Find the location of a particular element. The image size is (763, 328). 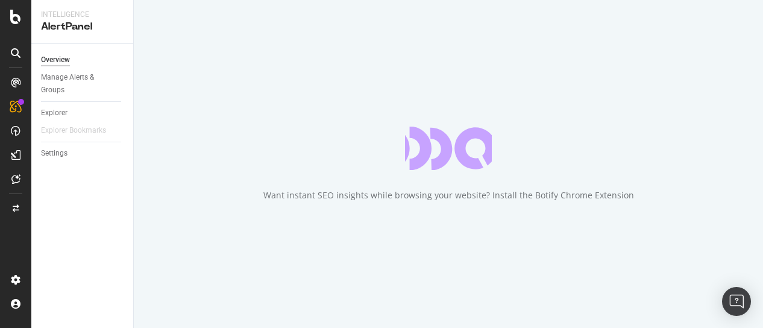

div: Open Intercom Messenger is located at coordinates (737, 301).